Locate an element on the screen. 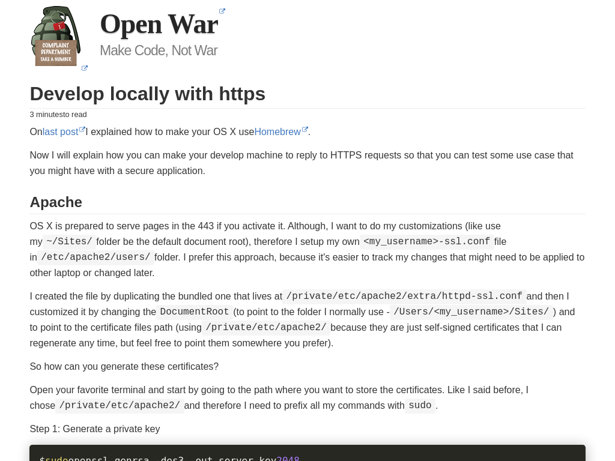 The image size is (615, 461). p: Open your favorite terminal and start by going to the path where you want to store the certificat... is located at coordinates (307, 398).